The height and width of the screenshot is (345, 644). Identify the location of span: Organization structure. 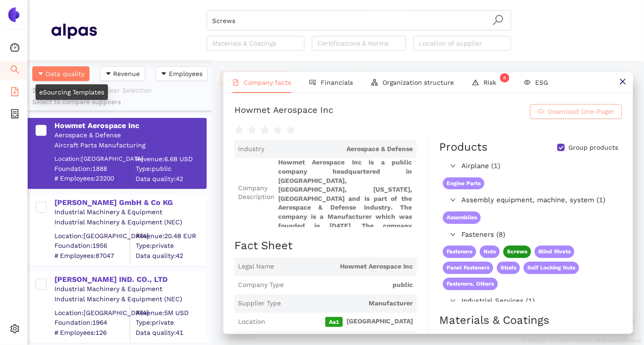
(418, 82).